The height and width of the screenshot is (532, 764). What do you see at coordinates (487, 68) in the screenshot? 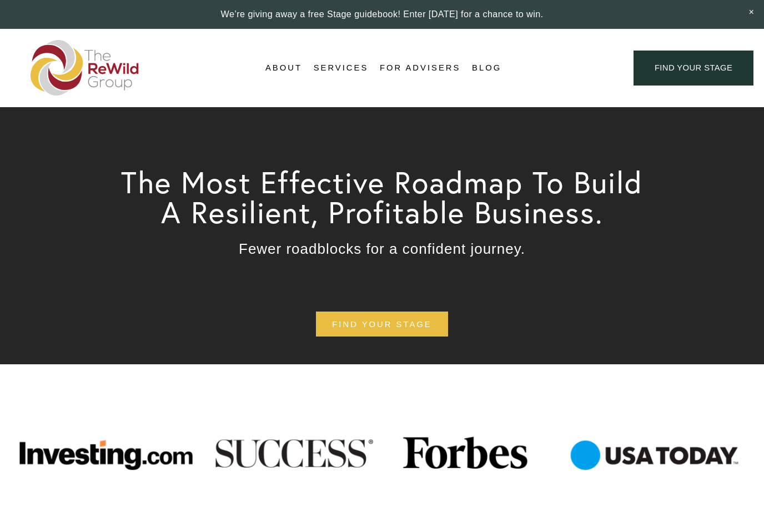
I see `a: Blog` at bounding box center [487, 68].